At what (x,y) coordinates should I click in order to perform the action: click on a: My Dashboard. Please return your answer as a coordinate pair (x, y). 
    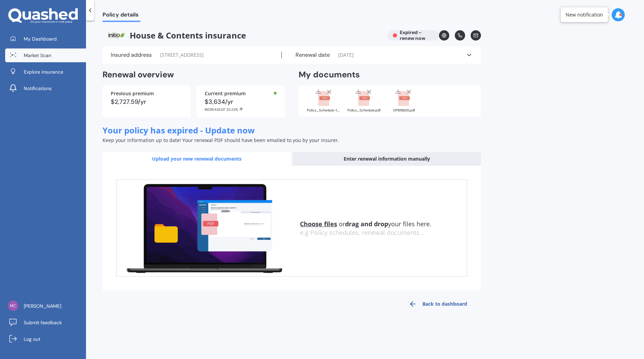
    Looking at the image, I should click on (45, 39).